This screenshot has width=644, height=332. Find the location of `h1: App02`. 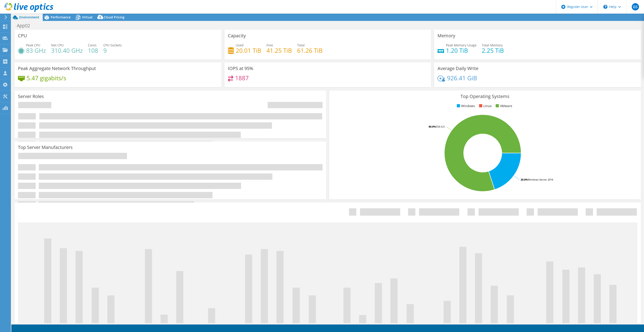

h1: App02 is located at coordinates (26, 26).